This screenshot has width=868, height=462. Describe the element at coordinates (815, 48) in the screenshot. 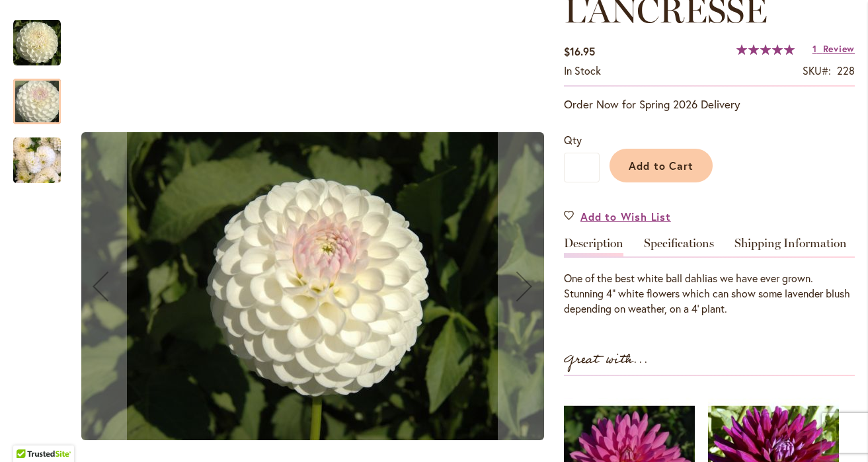

I see `span: 1` at that location.